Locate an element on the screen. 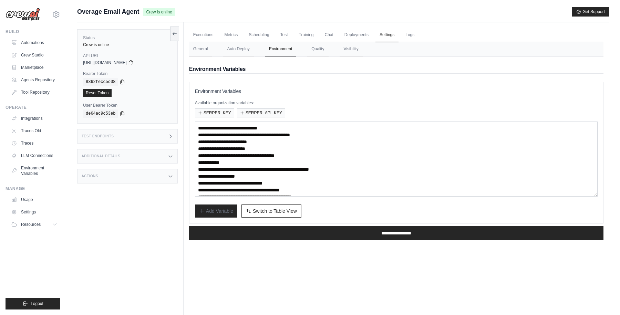 Image resolution: width=620 pixels, height=315 pixels. span: Logout is located at coordinates (37, 304).